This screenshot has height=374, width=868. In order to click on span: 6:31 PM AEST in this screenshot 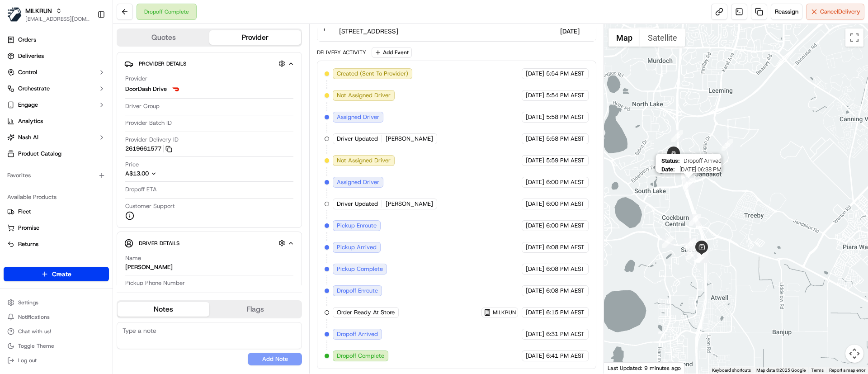, I will do `click(565, 335)`.